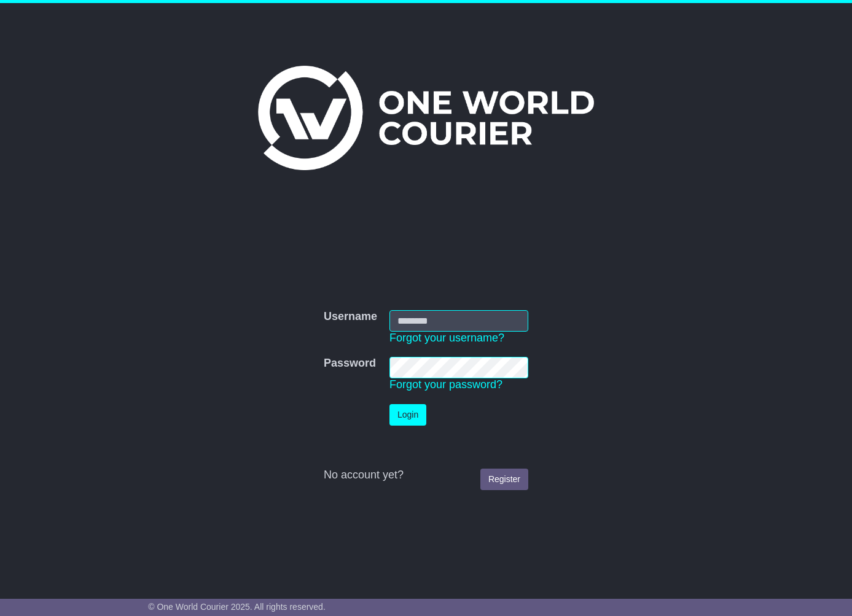 This screenshot has height=616, width=852. I want to click on label: Username, so click(351, 317).